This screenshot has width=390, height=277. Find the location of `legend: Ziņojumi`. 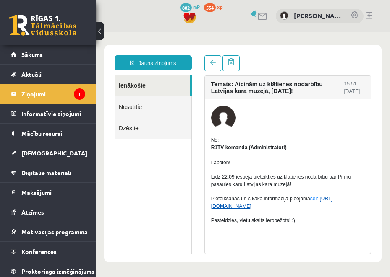

legend: Ziņojumi is located at coordinates (53, 94).